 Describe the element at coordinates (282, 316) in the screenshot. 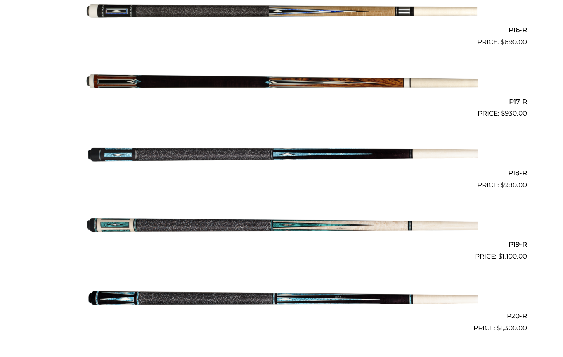

I see `h2: P20-R` at that location.